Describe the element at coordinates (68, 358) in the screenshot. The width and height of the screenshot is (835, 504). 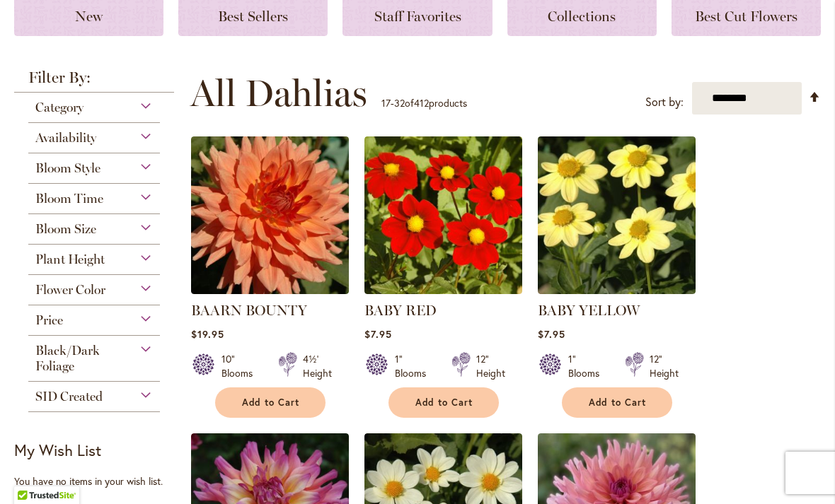
I see `span: Black/Dark Foliage` at that location.